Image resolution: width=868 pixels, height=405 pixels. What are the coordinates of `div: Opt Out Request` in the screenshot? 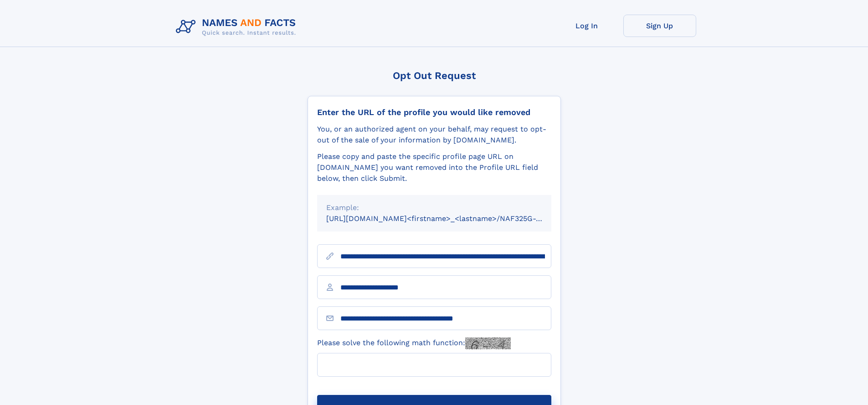 It's located at (434, 76).